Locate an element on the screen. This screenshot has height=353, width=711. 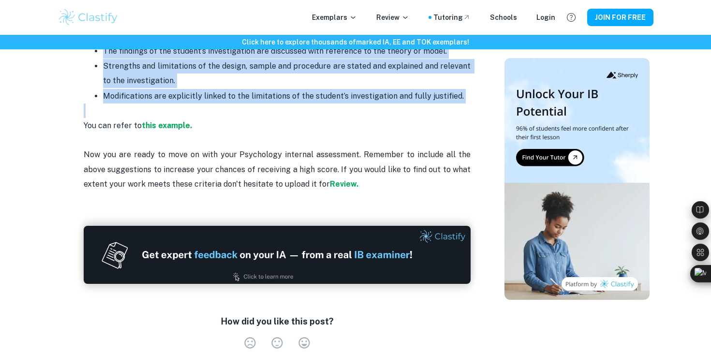
span: Modifications are explicitly linked to the limitations of the student’s investigation and fully j... is located at coordinates (283, 96).